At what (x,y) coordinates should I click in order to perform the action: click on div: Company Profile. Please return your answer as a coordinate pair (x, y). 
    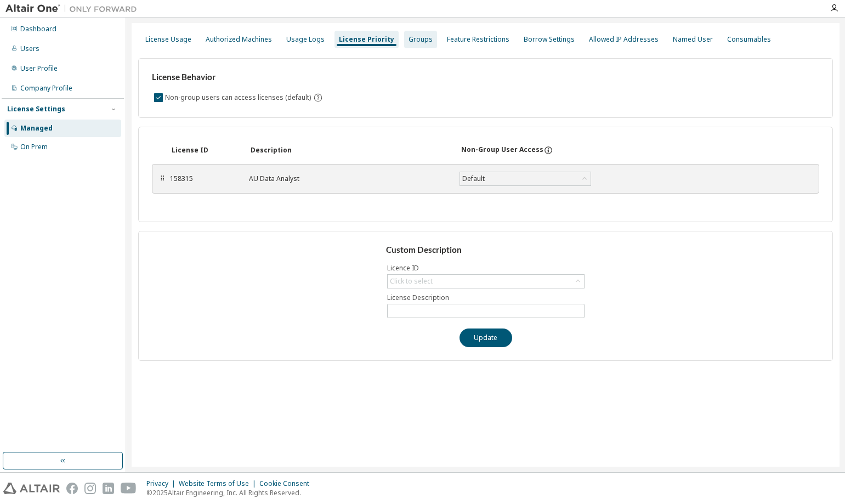
    Looking at the image, I should click on (46, 89).